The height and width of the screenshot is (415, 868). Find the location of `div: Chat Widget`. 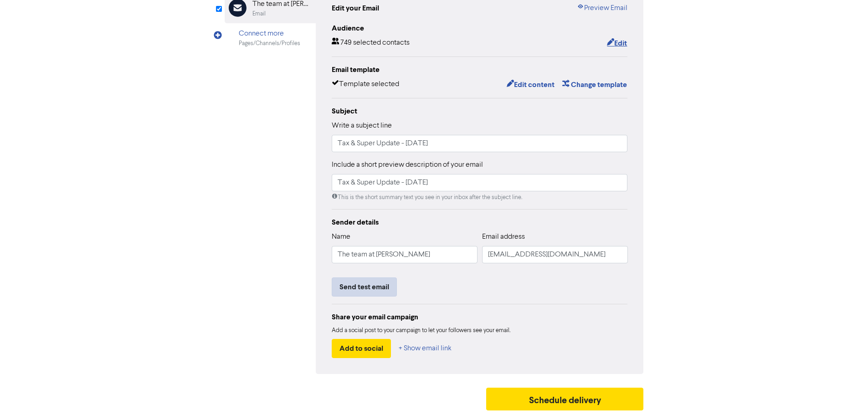

div: Chat Widget is located at coordinates (845, 393).